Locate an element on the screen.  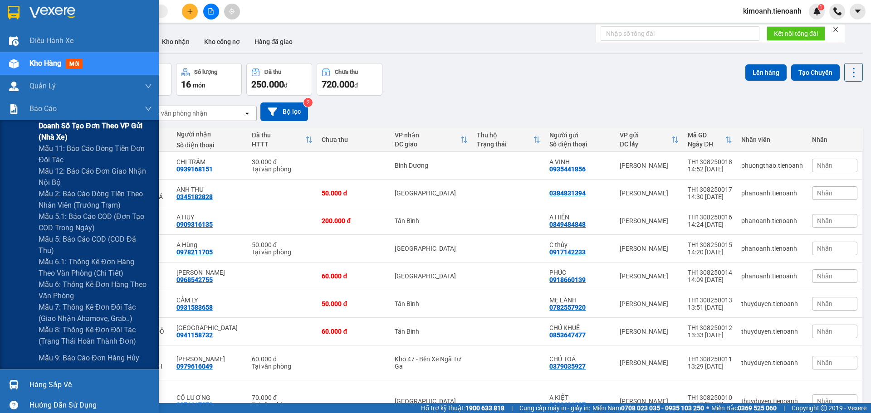
div: 0979616049 is located at coordinates (195, 366).